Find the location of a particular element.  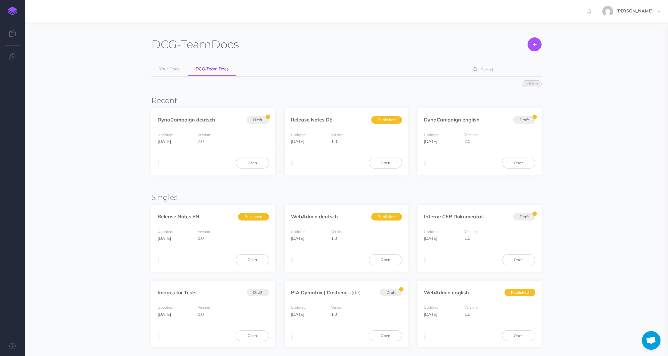

input: Search is located at coordinates (505, 70).